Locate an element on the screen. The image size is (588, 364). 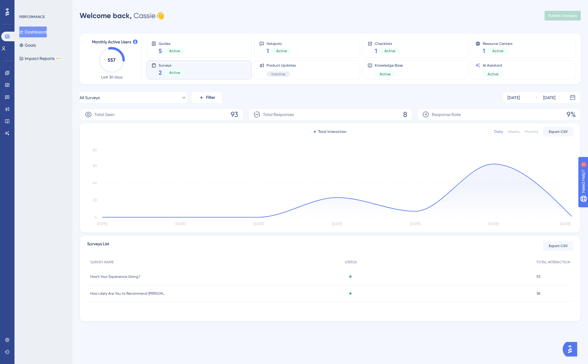
div: 1 is located at coordinates (43, 5).